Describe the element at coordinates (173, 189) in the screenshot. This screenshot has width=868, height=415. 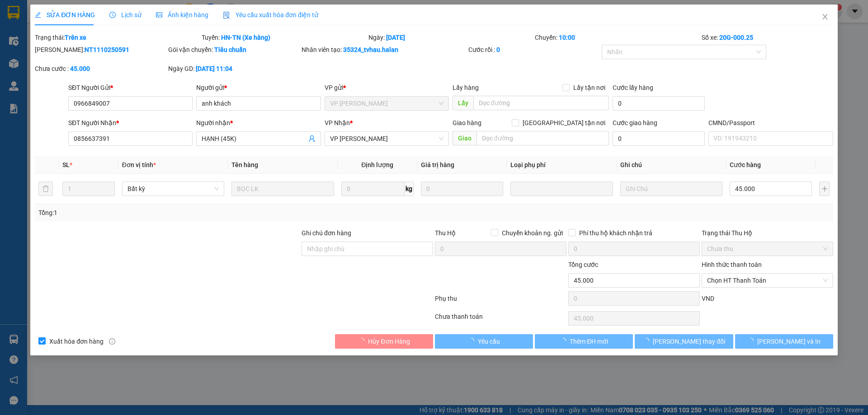
I see `span: Bất kỳ` at that location.